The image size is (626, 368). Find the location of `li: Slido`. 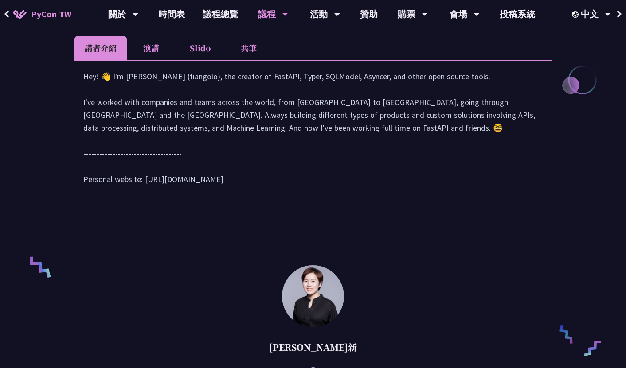

li: Slido is located at coordinates (200, 48).